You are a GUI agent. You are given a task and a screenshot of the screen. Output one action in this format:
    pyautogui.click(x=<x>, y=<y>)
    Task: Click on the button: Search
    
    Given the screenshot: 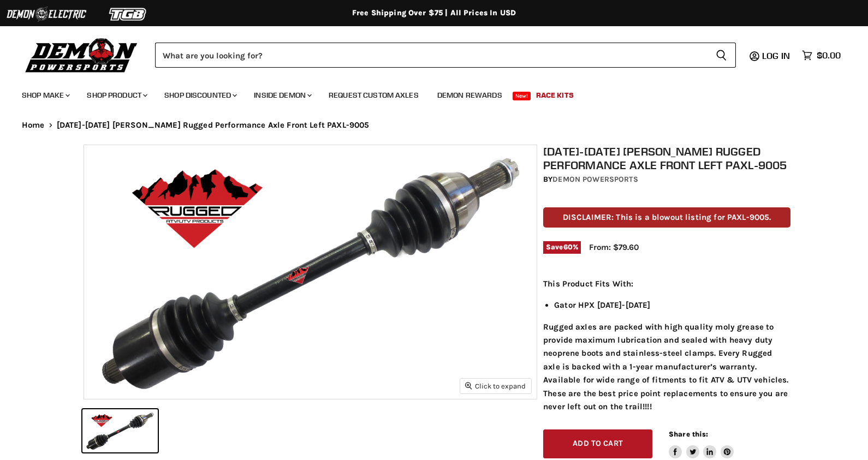 What is the action you would take?
    pyautogui.click(x=721, y=55)
    